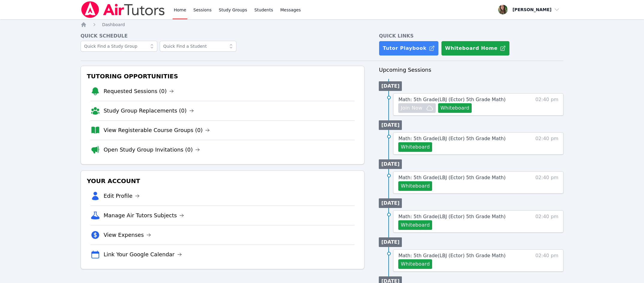 The image size is (644, 283). Describe the element at coordinates (149, 111) in the screenshot. I see `a: Study Group Replacements (0)` at that location.